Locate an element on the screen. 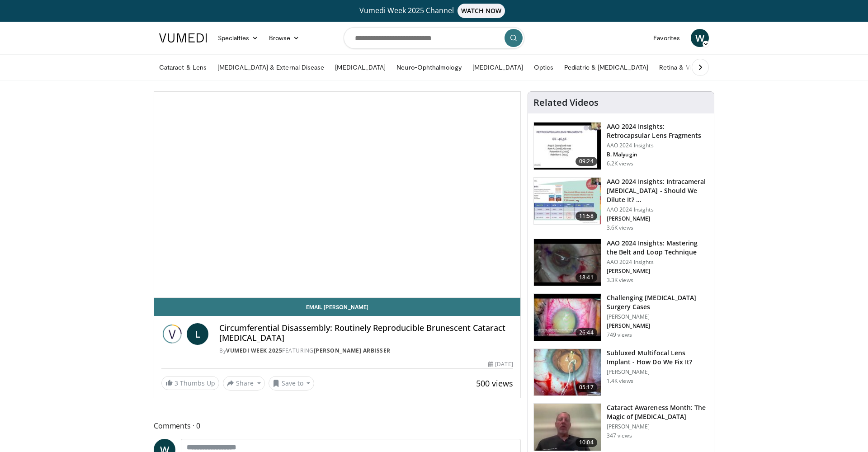  p: 749 views is located at coordinates (619, 335).